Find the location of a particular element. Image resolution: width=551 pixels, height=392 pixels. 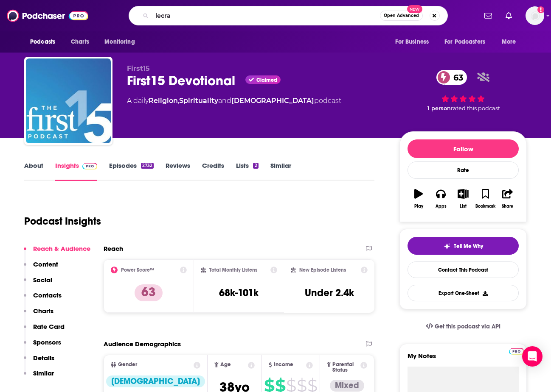

button: Play is located at coordinates (419, 199).